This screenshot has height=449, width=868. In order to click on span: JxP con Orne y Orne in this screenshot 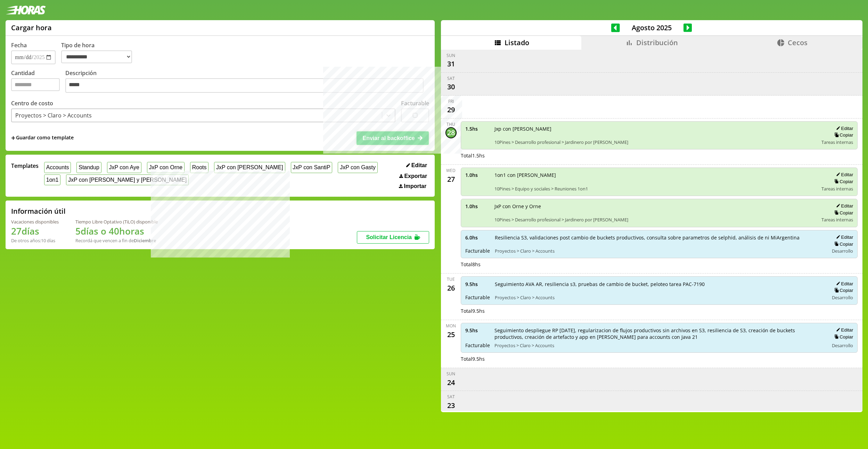, I will do `click(656, 206)`.